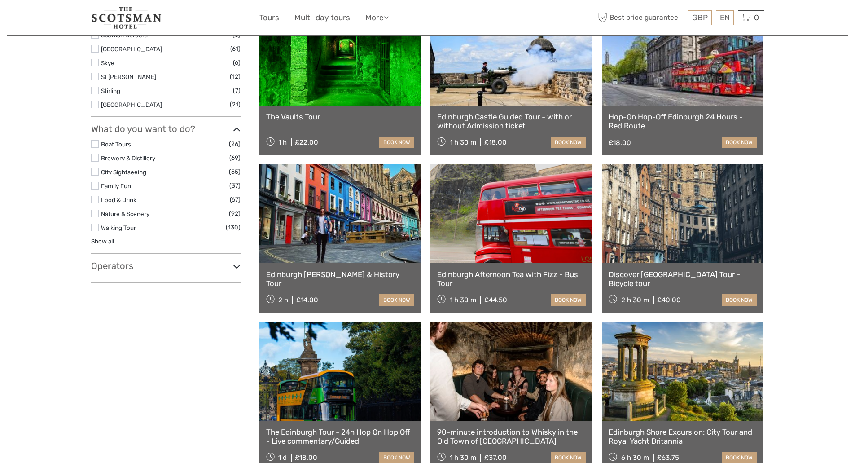 The width and height of the screenshot is (855, 463). Describe the element at coordinates (235, 76) in the screenshot. I see `span: (12)` at that location.